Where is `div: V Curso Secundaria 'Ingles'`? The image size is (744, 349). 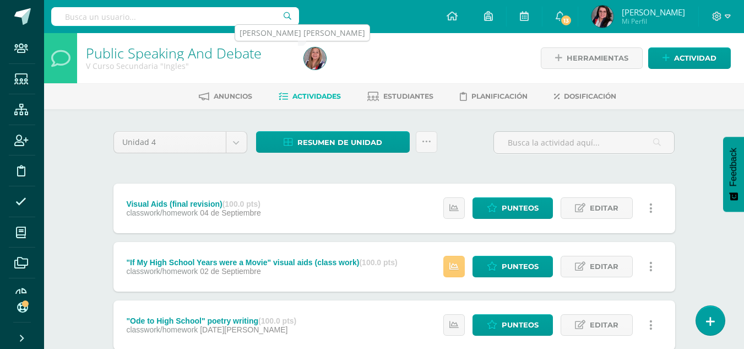
div: V Curso Secundaria 'Ingles' is located at coordinates (188, 66).